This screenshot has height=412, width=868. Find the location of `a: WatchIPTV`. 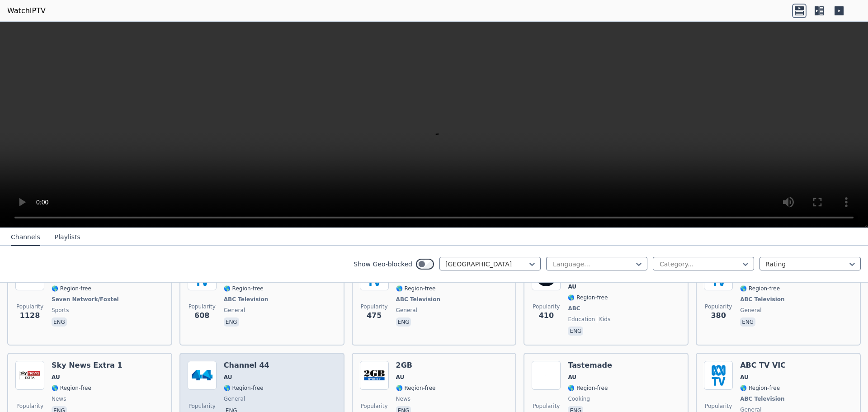

a: WatchIPTV is located at coordinates (26, 11).